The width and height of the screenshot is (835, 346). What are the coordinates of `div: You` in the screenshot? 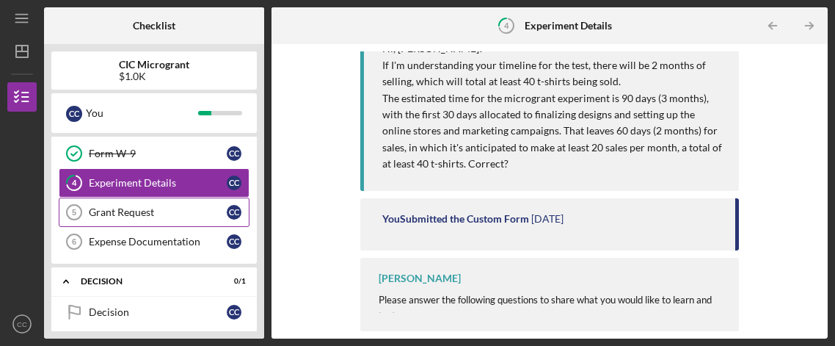 It's located at (142, 113).